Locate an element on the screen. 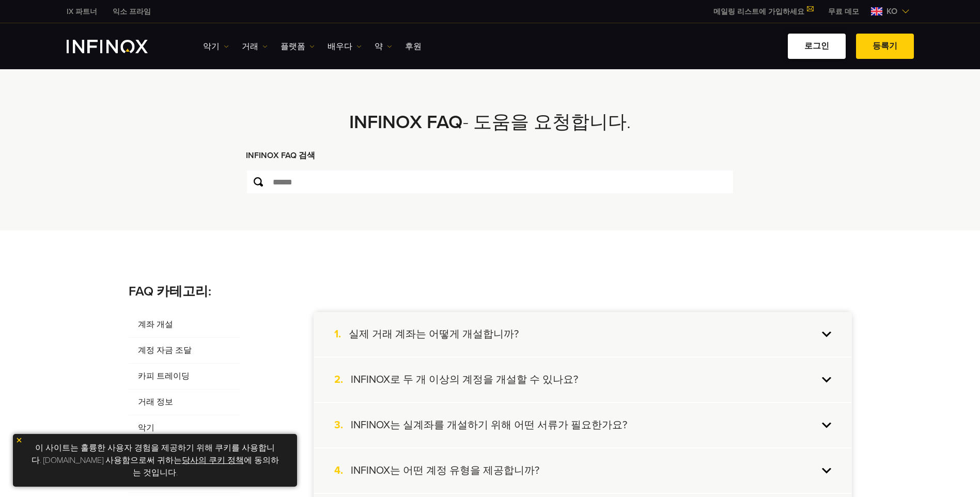 This screenshot has width=980, height=497. span: 계좌 개설 is located at coordinates (184, 325).